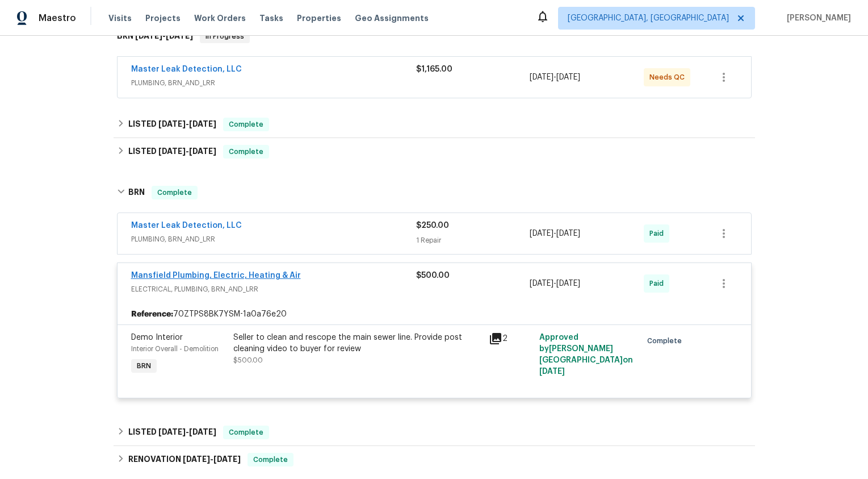  I want to click on div: Seller to clean and rescope the main sewer line. Provide post cleaning video to buyer for review, so click(358, 343).